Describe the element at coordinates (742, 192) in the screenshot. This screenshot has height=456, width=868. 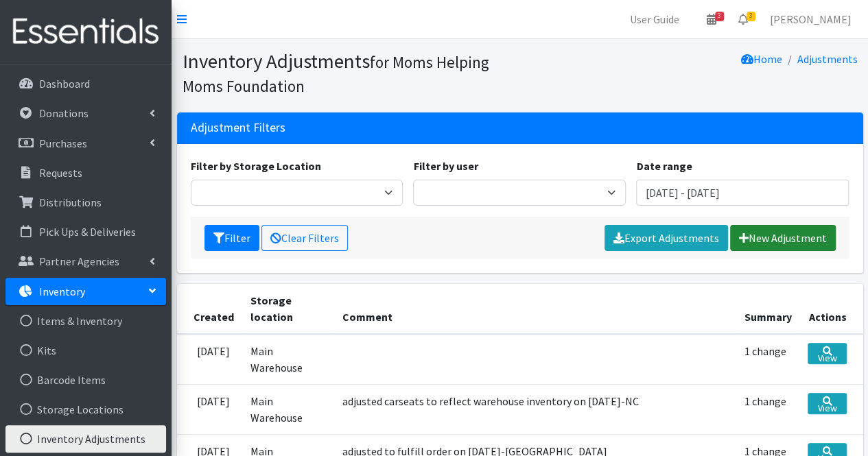
I see `input: January 1, 2011 - December 31, 2011` at that location.